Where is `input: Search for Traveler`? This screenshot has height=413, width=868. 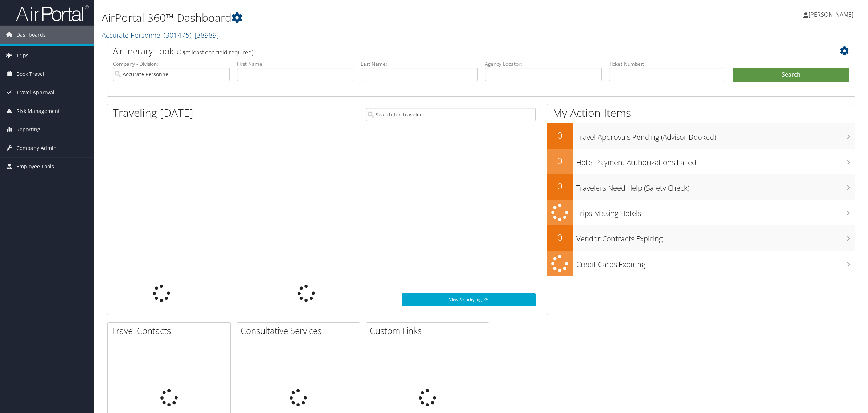 input: Search for Traveler is located at coordinates (451, 115).